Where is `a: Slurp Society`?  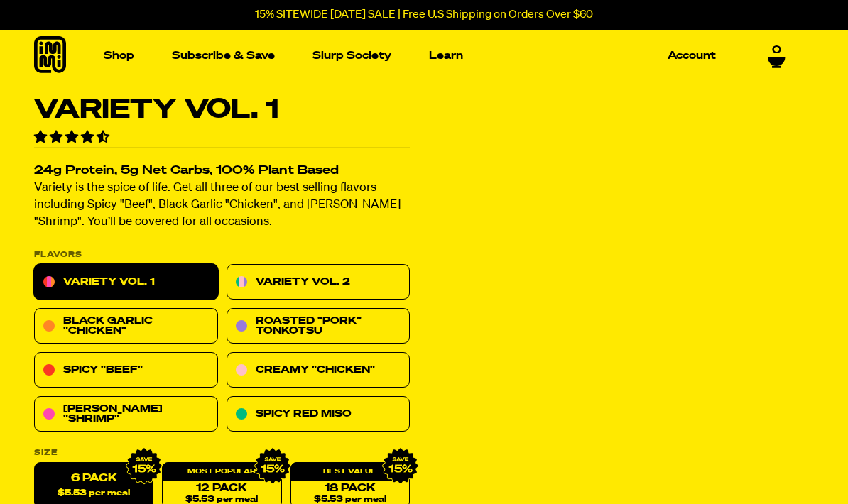
a: Slurp Society is located at coordinates (352, 56).